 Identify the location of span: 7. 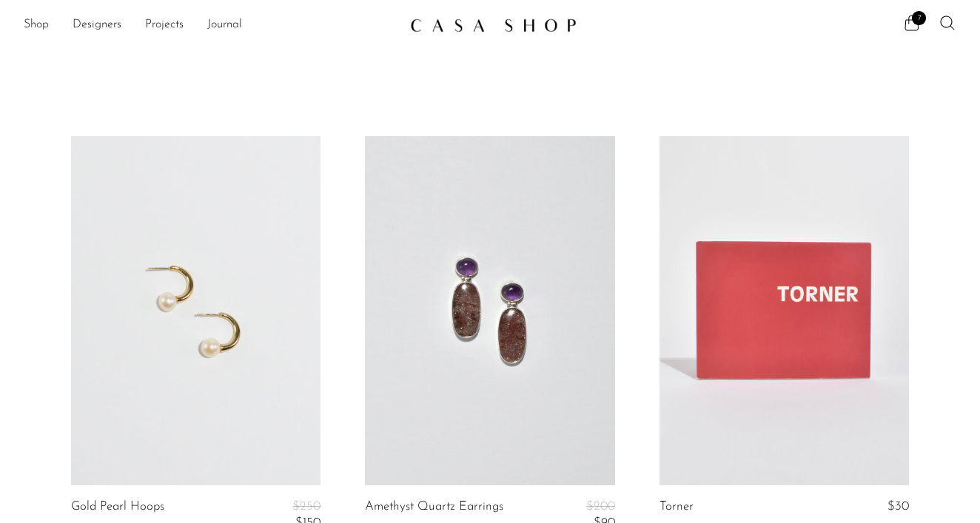
(918, 18).